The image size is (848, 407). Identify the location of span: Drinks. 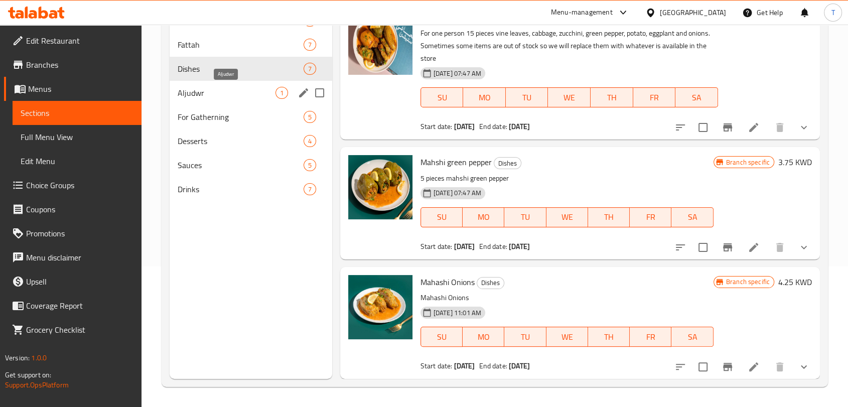
(240, 189).